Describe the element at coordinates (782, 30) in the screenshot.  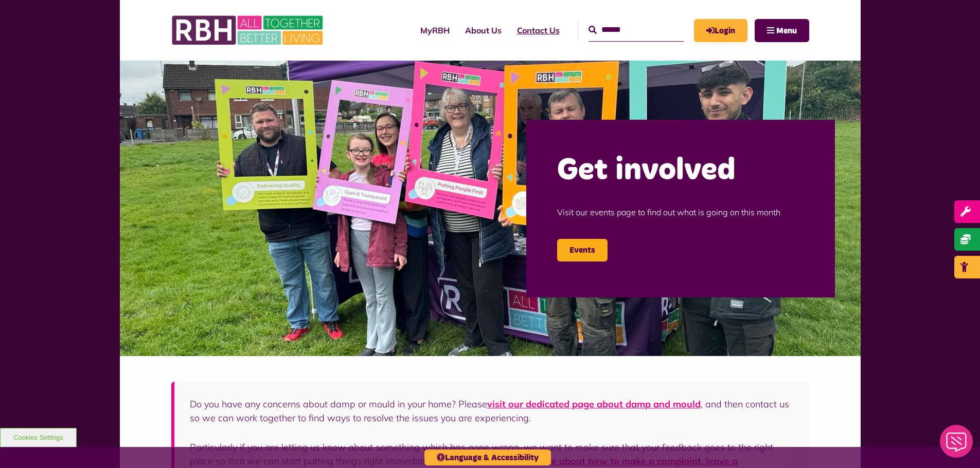
I see `button: Navigation` at that location.